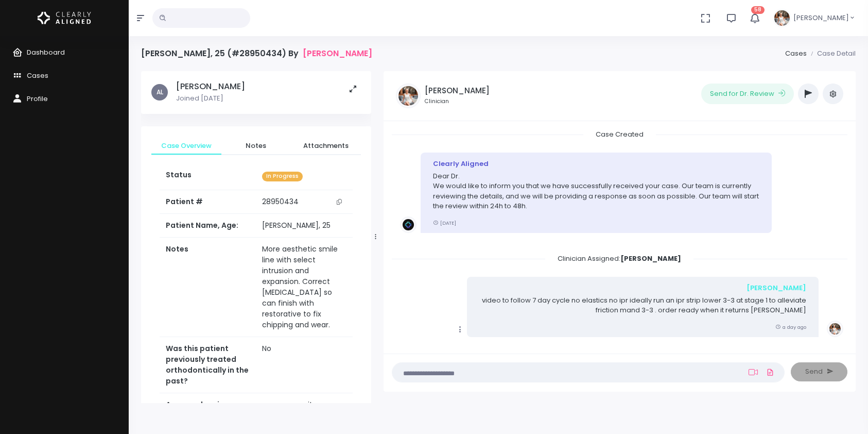 This screenshot has height=434, width=868. What do you see at coordinates (305, 365) in the screenshot?
I see `td: No` at bounding box center [305, 365].